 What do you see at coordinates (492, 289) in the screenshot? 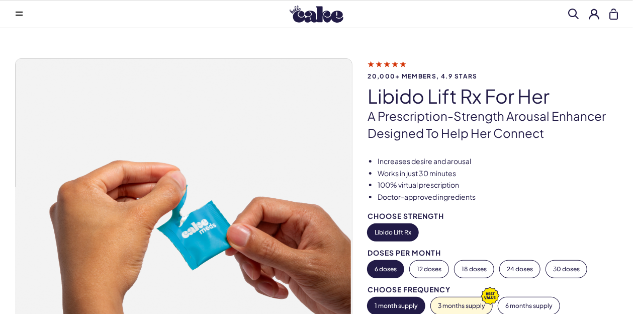
I see `div: Choose Frequency` at bounding box center [492, 289].